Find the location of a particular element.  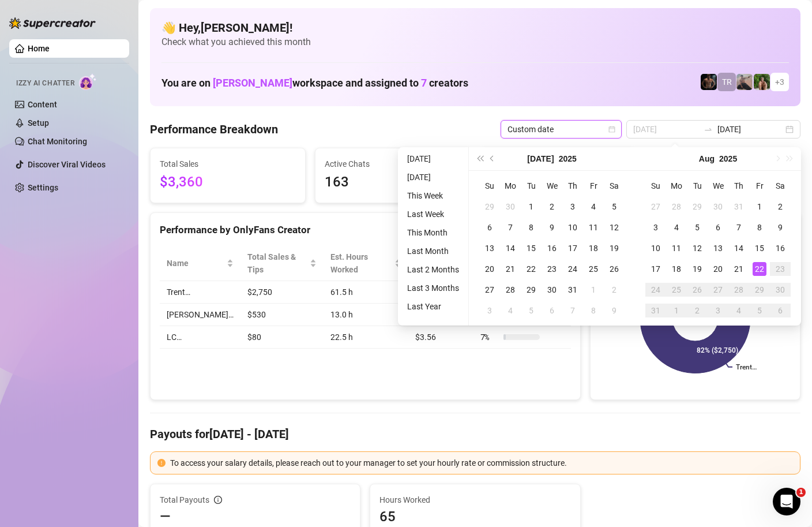

div: 23 is located at coordinates (781, 269).